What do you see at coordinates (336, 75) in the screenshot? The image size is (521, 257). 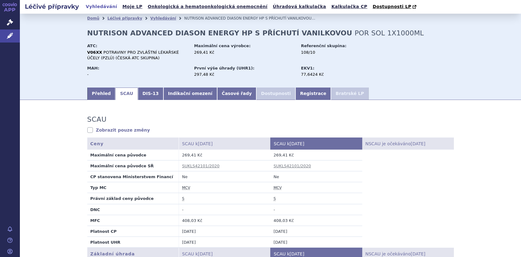 I see `div: 77,6424 Kč` at bounding box center [336, 75].